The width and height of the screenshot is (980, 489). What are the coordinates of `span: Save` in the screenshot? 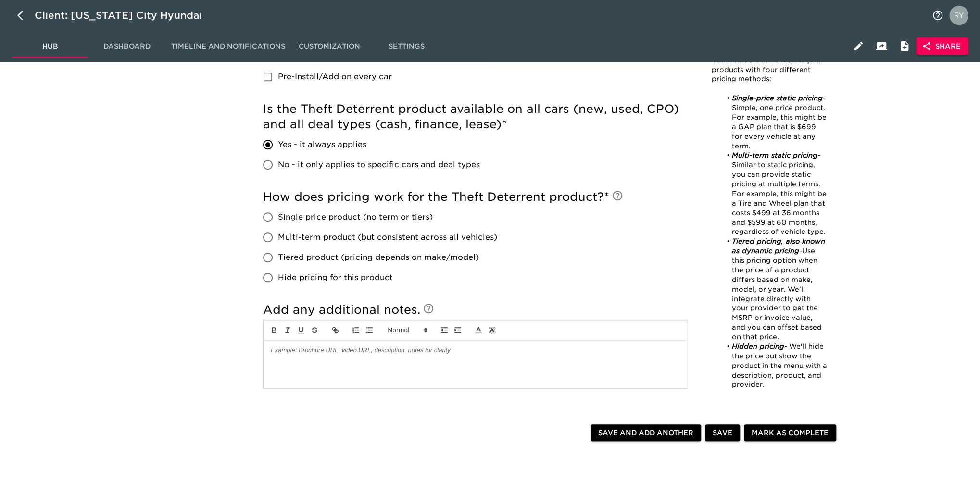 It's located at (722, 433).